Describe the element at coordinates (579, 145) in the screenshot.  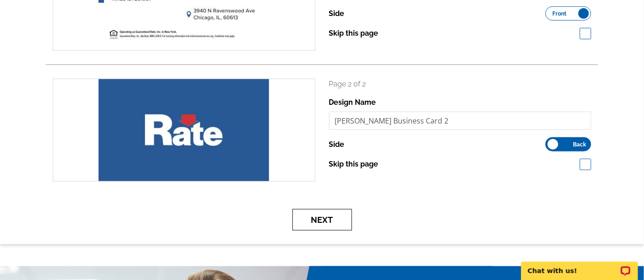
I see `span: Back` at that location.